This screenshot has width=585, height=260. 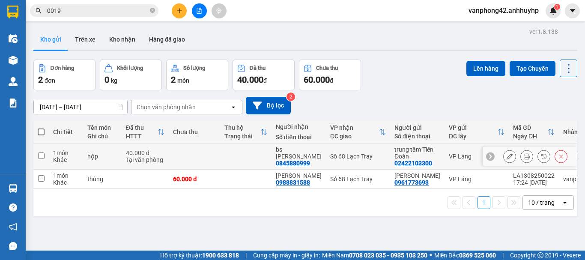 I want to click on button: Đơn hàng2đơn, so click(x=64, y=75).